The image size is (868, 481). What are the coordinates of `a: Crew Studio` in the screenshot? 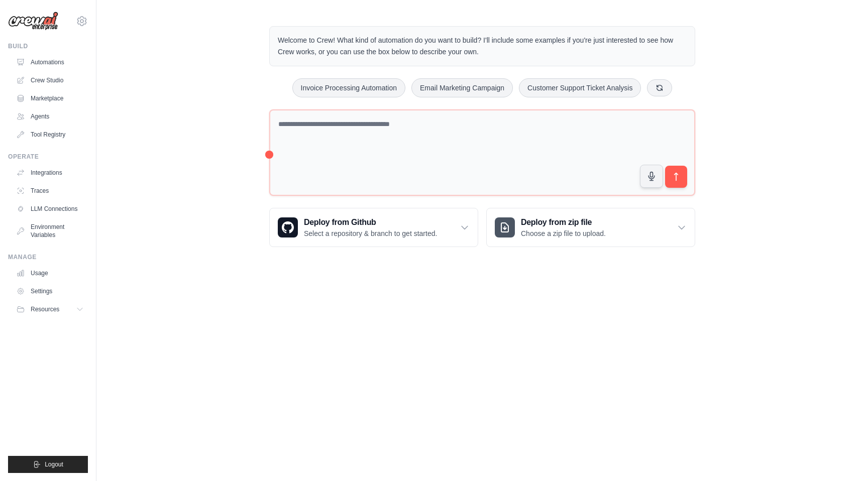 It's located at (49, 81).